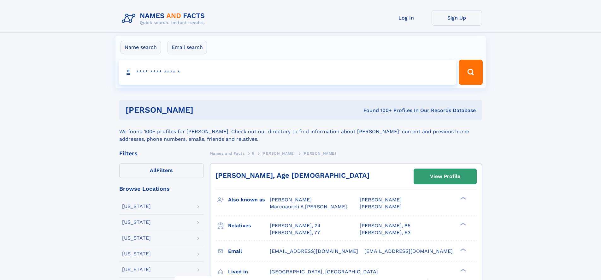 This screenshot has width=601, height=280. What do you see at coordinates (249, 225) in the screenshot?
I see `h3: Relatives` at bounding box center [249, 225].